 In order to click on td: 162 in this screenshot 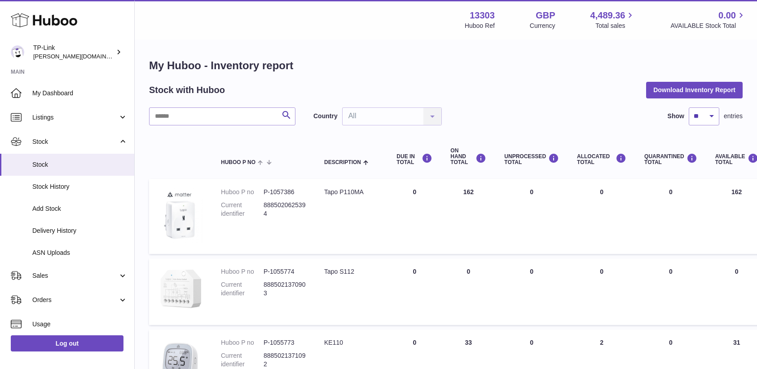, I will do `click(468, 216)`.